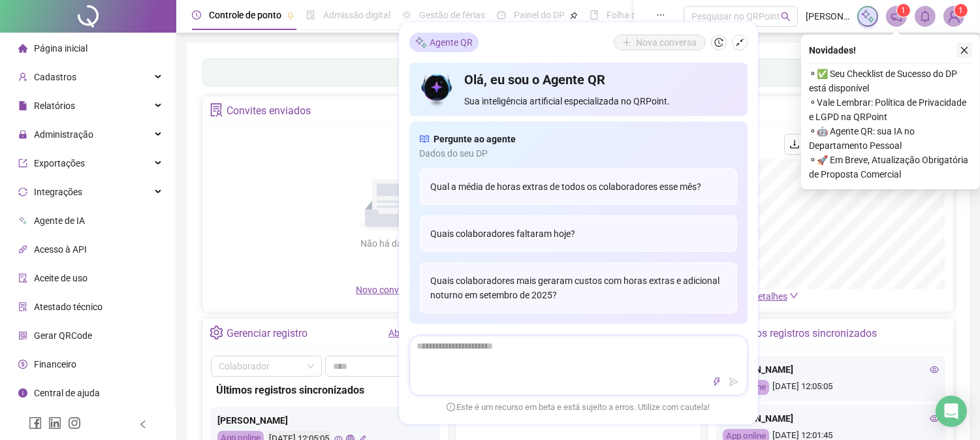 The image size is (980, 440). I want to click on span: Ver detalhes, so click(762, 296).